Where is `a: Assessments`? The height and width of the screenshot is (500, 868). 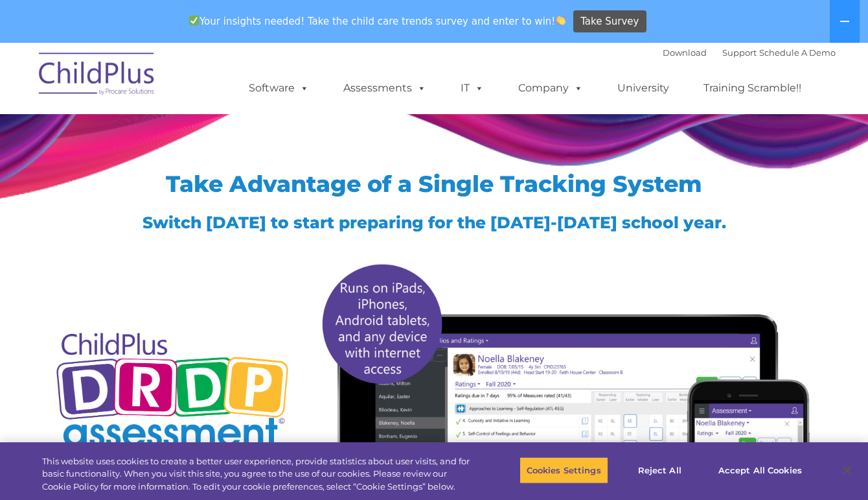 a: Assessments is located at coordinates (384, 88).